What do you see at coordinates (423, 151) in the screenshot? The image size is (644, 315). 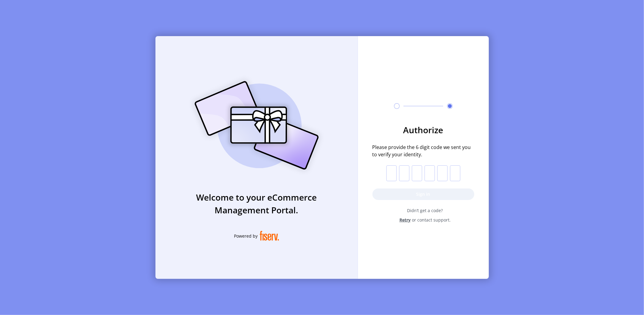 I see `span: Please provide the 6 digit code we sent you to verify your identity.` at bounding box center [423, 151].